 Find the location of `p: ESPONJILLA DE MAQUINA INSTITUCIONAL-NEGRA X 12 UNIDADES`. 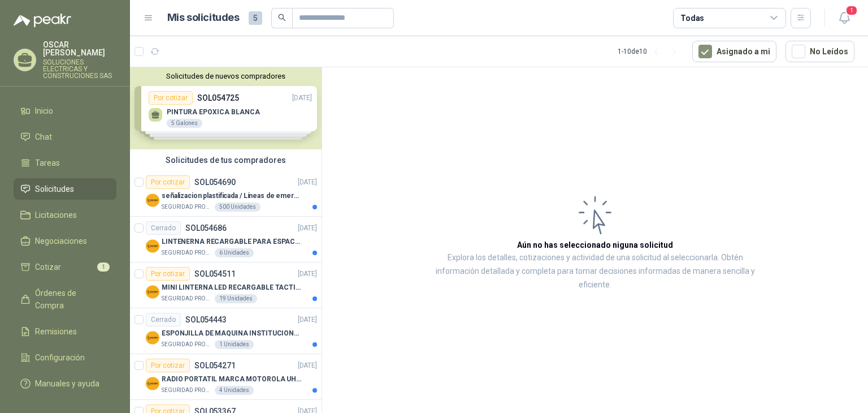

p: ESPONJILLA DE MAQUINA INSTITUCIONAL-NEGRA X 12 UNIDADES is located at coordinates (231, 333).